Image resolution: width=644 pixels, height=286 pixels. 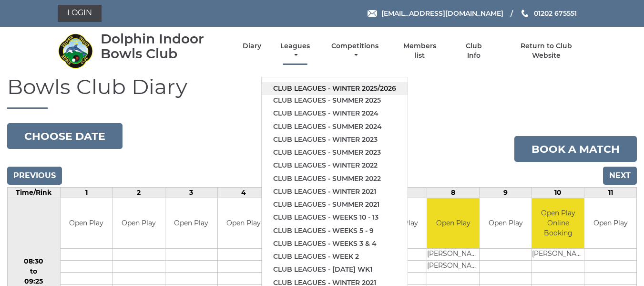 What do you see at coordinates (252, 46) in the screenshot?
I see `a: Diary` at bounding box center [252, 46].